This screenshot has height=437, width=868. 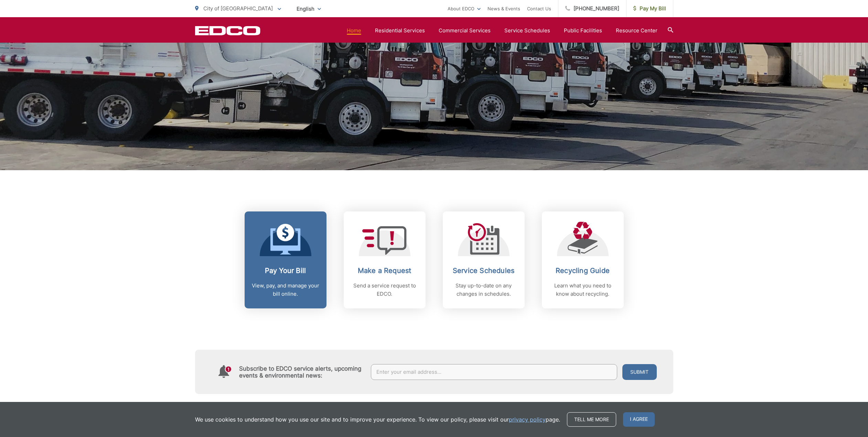 I want to click on a: EDCD logo. Return to the homepage., so click(x=228, y=30).